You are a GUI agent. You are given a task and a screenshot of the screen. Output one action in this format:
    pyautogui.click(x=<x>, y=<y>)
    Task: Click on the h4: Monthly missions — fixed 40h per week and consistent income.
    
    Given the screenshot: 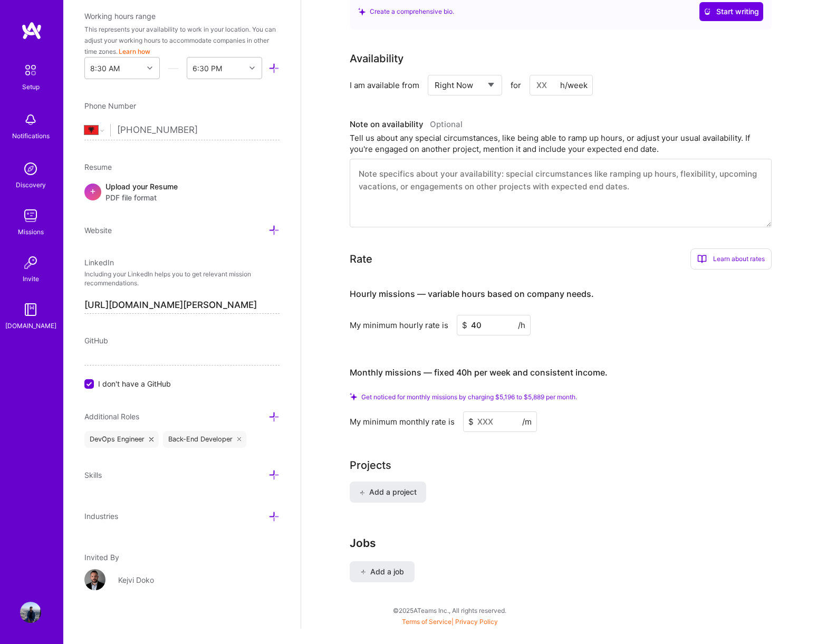 What is the action you would take?
    pyautogui.click(x=478, y=372)
    